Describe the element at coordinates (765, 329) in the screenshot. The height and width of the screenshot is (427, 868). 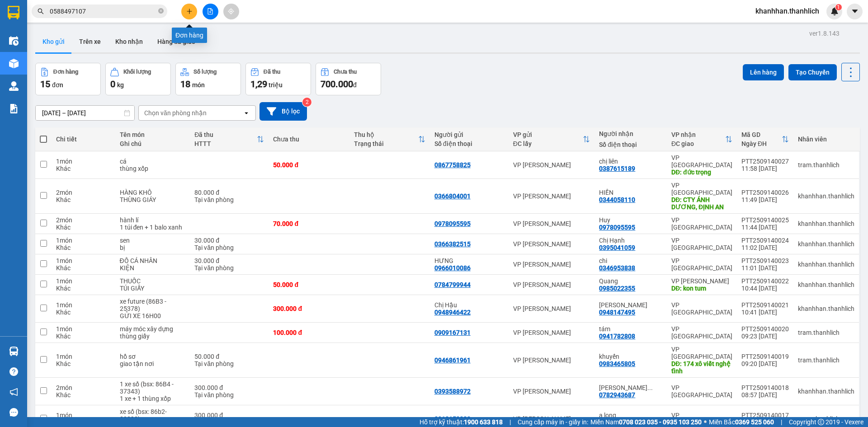
I see `div: PTT2509140020` at that location.